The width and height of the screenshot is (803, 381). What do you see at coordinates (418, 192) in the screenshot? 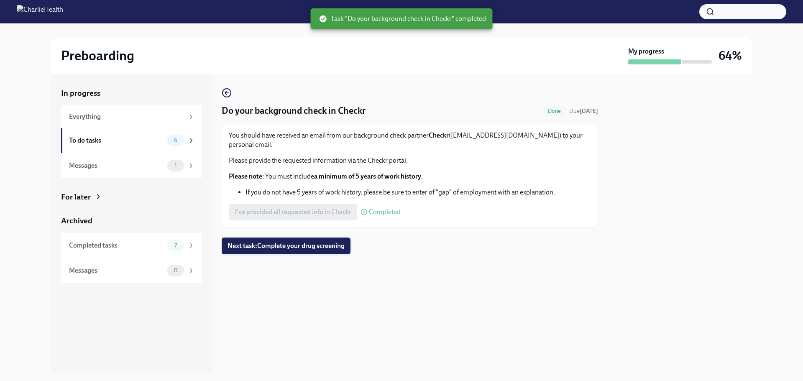
I see `li: If you do not have 5 years of work history, please be sure to enter of "gap" of employment with a...` at bounding box center [418, 192].